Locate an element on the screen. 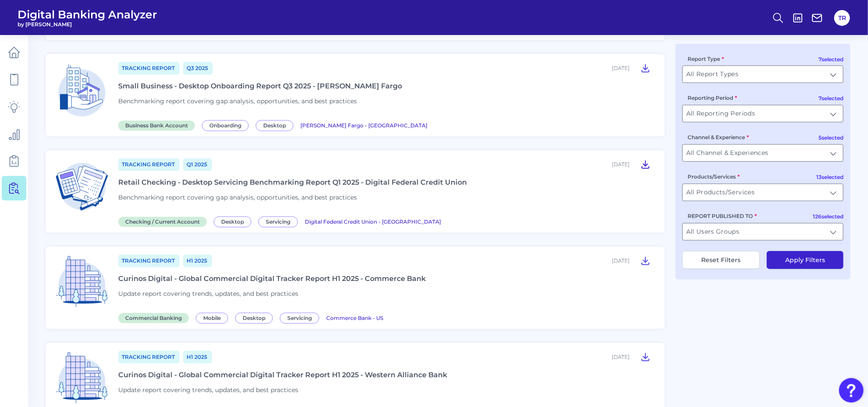 This screenshot has width=868, height=407. a: Commerce Bank - US is located at coordinates (354, 318).